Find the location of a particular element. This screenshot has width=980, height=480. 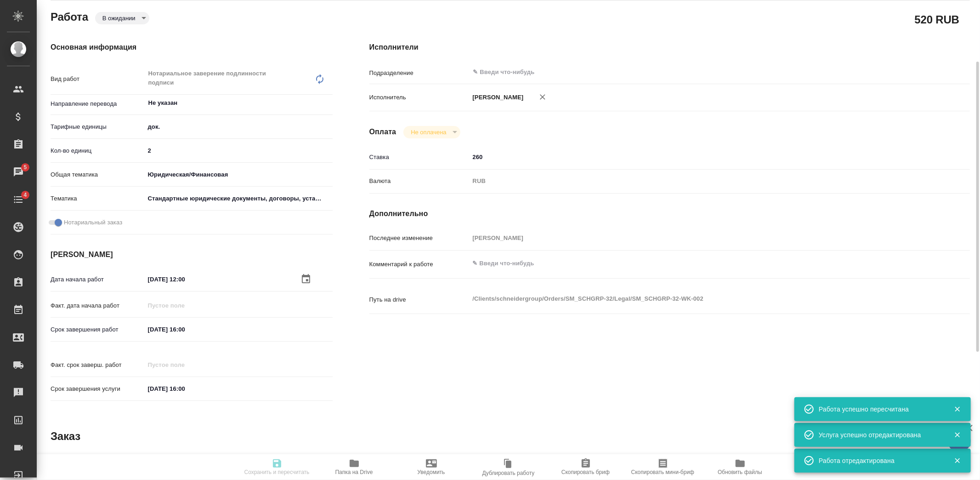

p: Тематика is located at coordinates (97, 199).